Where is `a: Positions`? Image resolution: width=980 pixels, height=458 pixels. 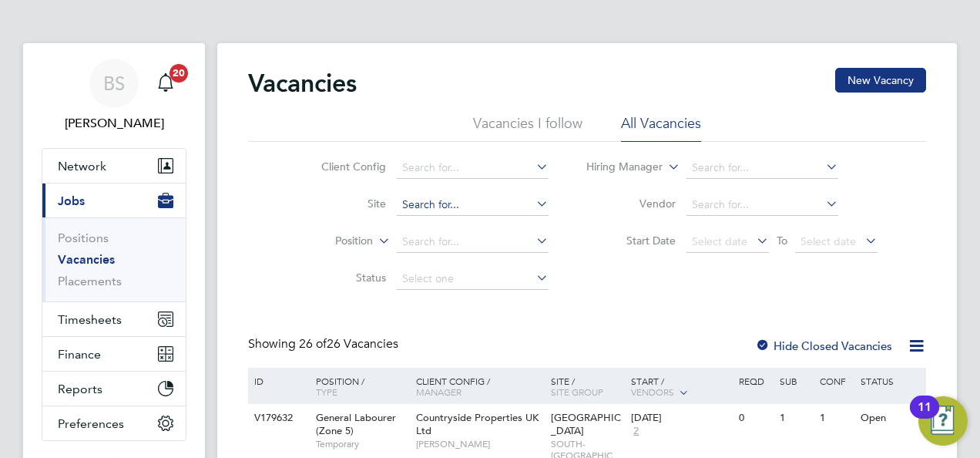 a: Positions is located at coordinates (83, 238).